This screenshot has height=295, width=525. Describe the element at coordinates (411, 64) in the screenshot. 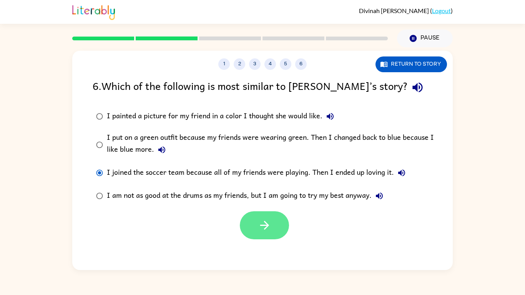

I see `button: Return to story` at that location.